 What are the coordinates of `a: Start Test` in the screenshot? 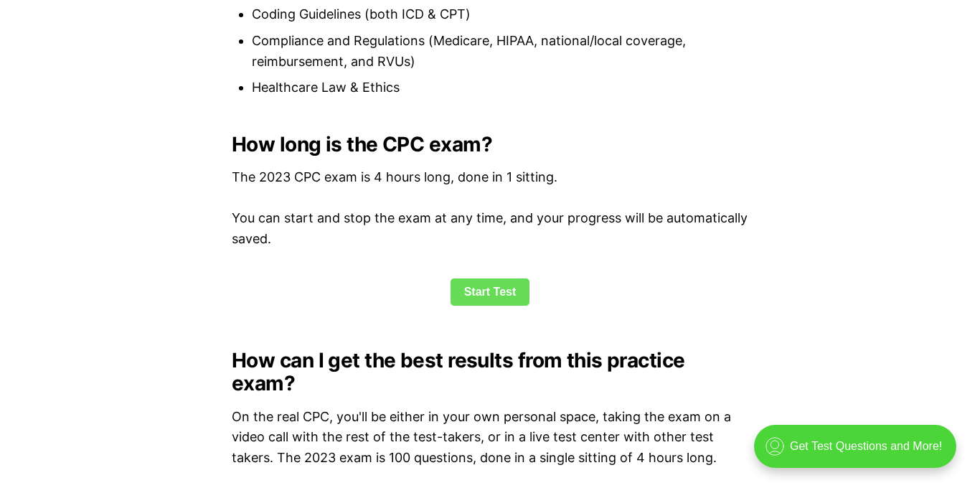 It's located at (490, 292).